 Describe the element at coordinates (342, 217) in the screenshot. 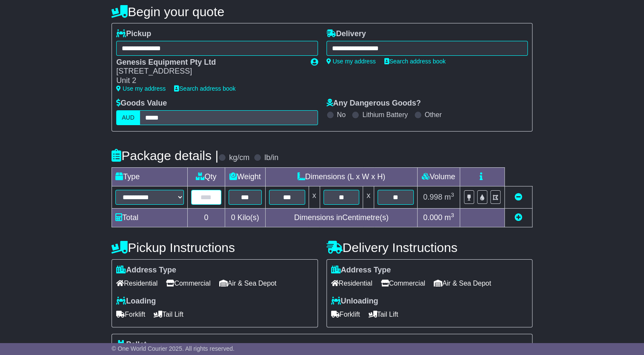

I see `td: Dimensions in Centimetre(s)` at that location.